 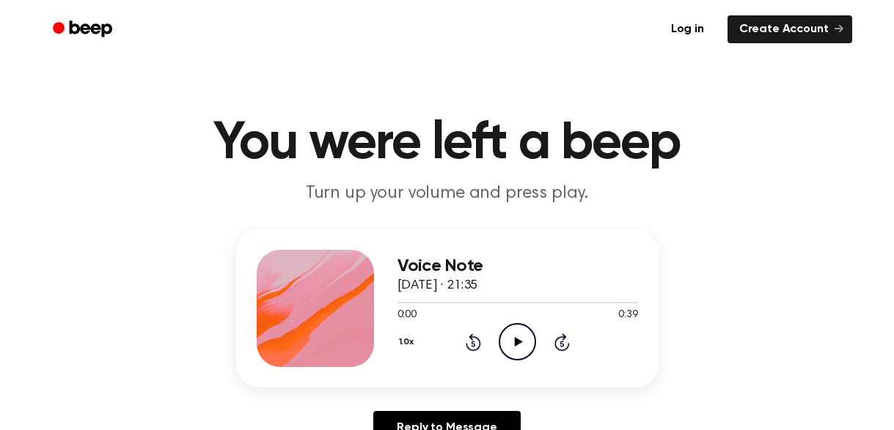 What do you see at coordinates (789, 29) in the screenshot?
I see `a: Create Account` at bounding box center [789, 29].